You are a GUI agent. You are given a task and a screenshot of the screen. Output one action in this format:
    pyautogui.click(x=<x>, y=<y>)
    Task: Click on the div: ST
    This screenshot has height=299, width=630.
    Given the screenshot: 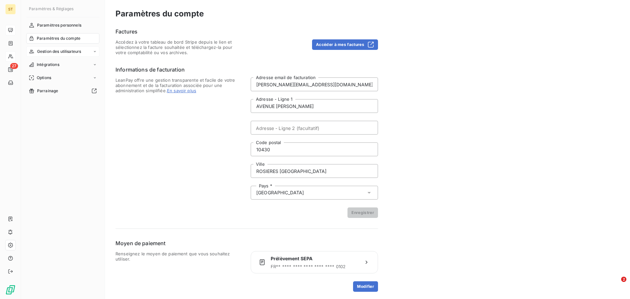 What is the action you would take?
    pyautogui.click(x=11, y=9)
    